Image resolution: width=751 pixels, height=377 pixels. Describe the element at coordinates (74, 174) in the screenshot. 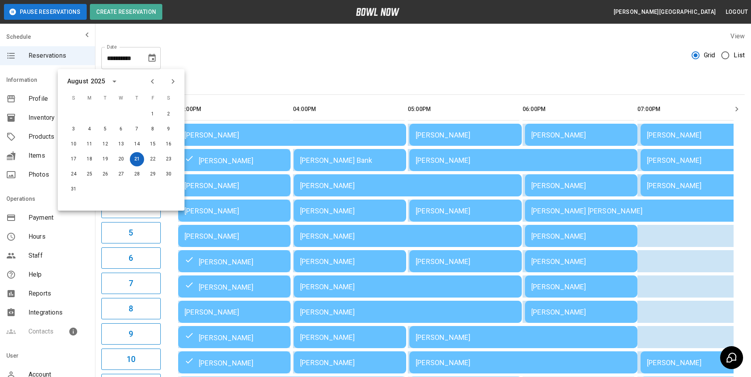

I see `button: Aug 24, 2025` at that location.